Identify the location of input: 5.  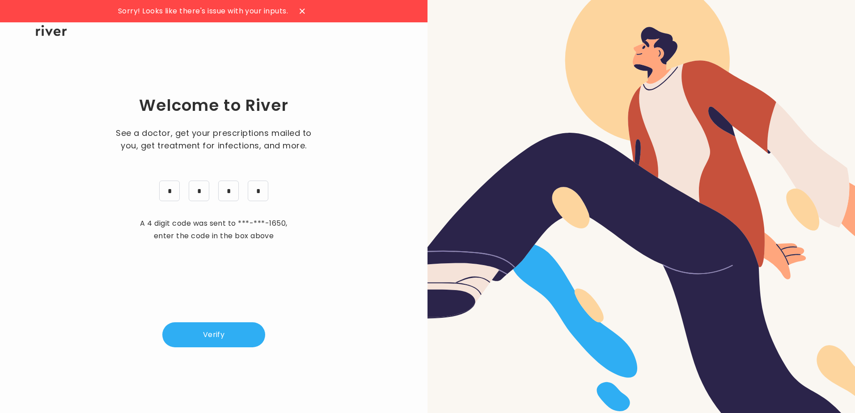
(199, 191).